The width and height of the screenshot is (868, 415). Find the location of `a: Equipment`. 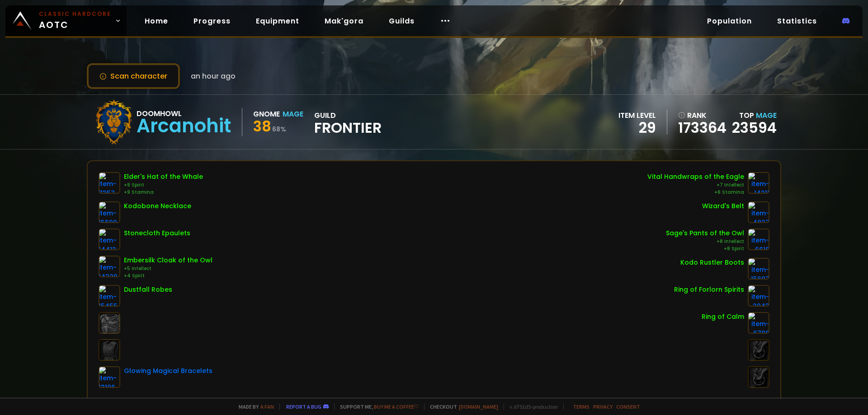

a: Equipment is located at coordinates (278, 21).